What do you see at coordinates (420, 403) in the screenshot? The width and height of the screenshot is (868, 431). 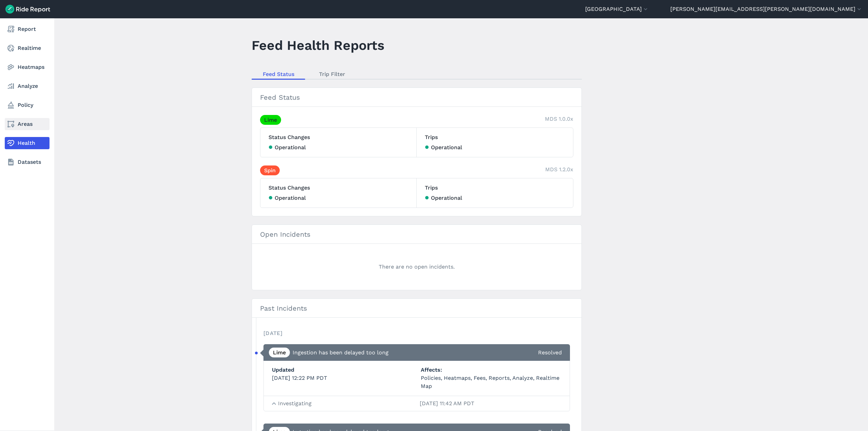 I see `span: Investigating` at bounding box center [420, 403].